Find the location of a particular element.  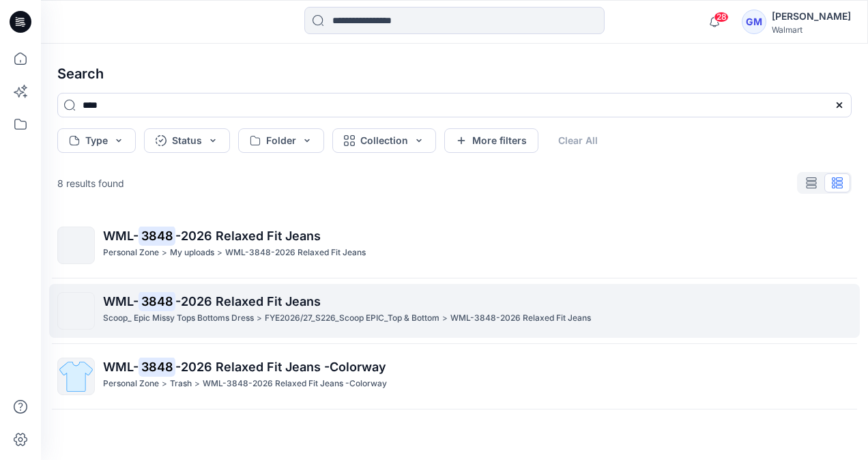

button: Status is located at coordinates (187, 141).